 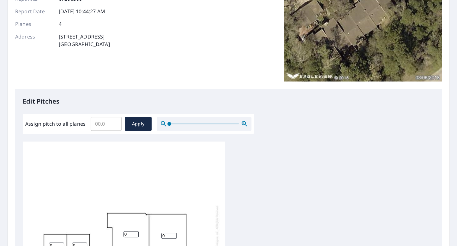 What do you see at coordinates (34, 40) in the screenshot?
I see `p: Address` at bounding box center [34, 40].